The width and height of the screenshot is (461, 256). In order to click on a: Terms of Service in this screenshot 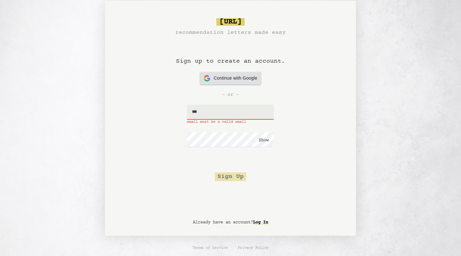, I will do `click(210, 248)`.